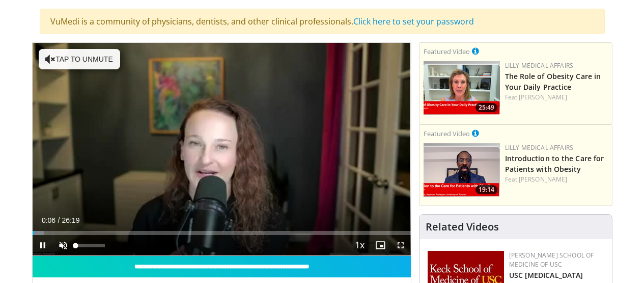 The height and width of the screenshot is (283, 644). Describe the element at coordinates (462, 88) in the screenshot. I see `a: 25:49` at that location.